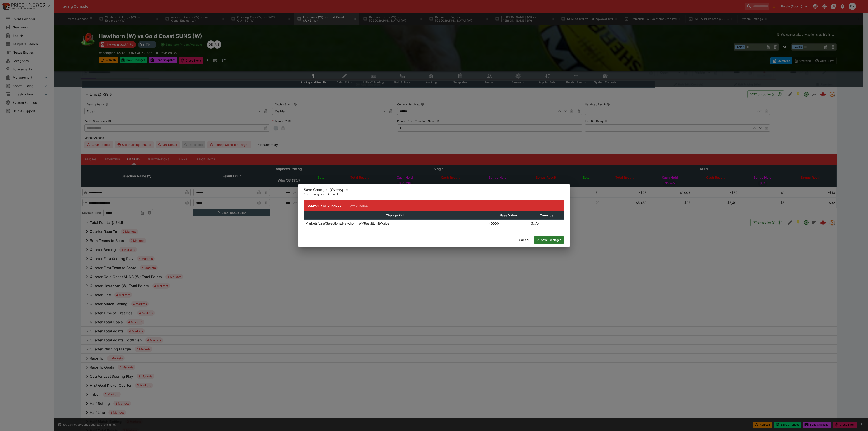 This screenshot has height=431, width=868. Describe the element at coordinates (547, 223) in the screenshot. I see `td: (N/A)` at that location.